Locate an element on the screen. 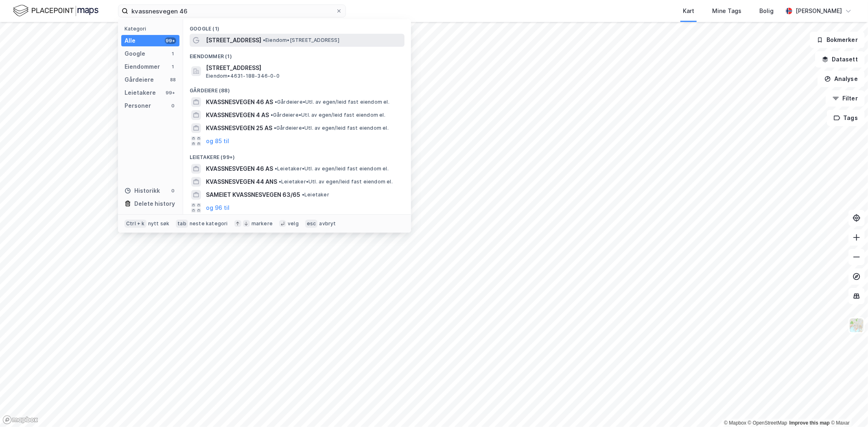  button: Tags is located at coordinates (846, 118).